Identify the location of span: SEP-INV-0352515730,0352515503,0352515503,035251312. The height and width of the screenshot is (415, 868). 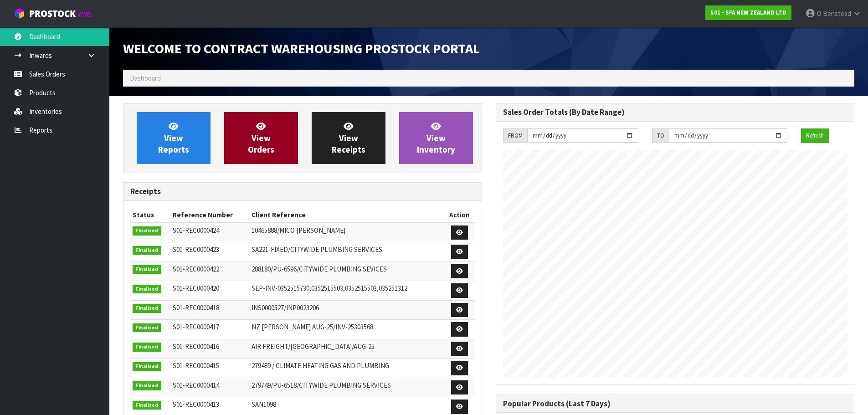
(329, 288).